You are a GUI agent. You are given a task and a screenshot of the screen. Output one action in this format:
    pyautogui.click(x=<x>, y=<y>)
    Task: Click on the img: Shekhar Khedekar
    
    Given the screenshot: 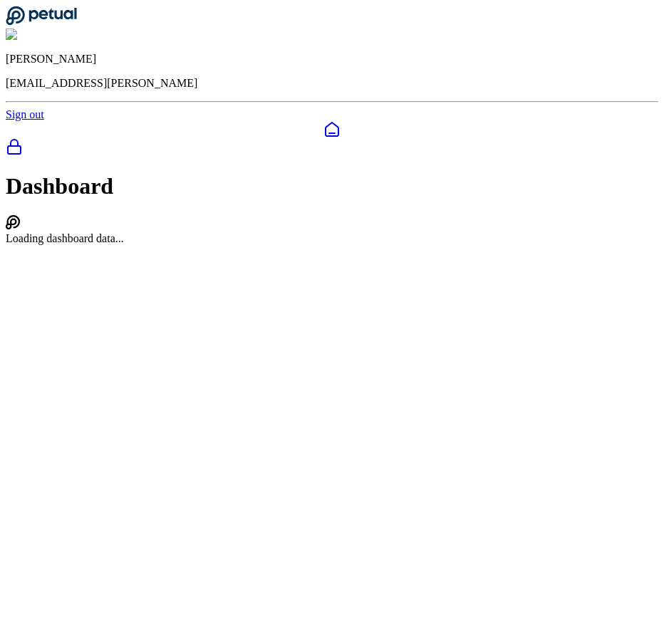 What is the action you would take?
    pyautogui.click(x=54, y=35)
    